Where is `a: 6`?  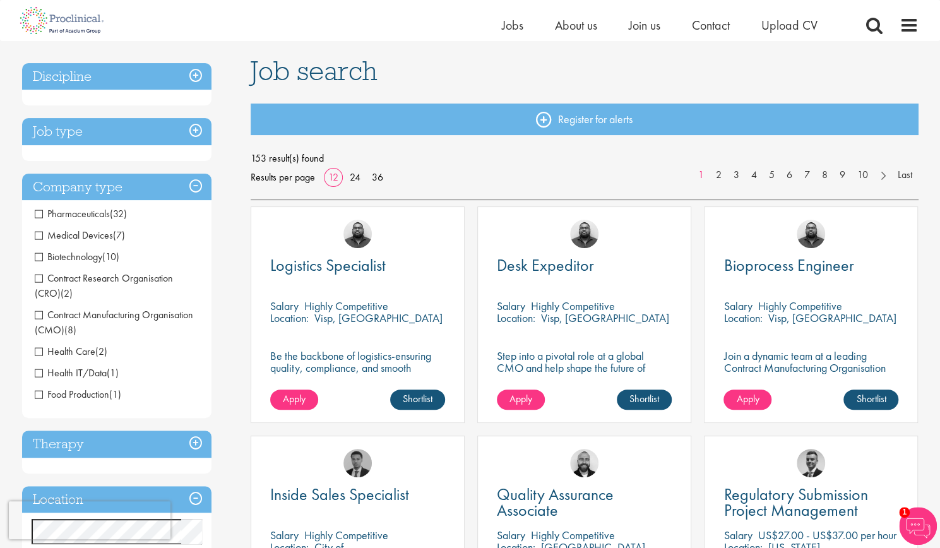
a: 6 is located at coordinates (789, 175).